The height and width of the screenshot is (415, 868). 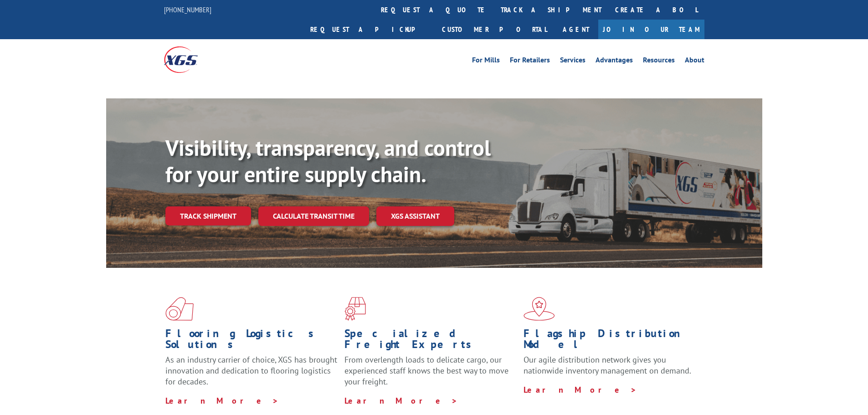 I want to click on img: xgs-icon-total-supply-chain-intelligence-red, so click(x=179, y=309).